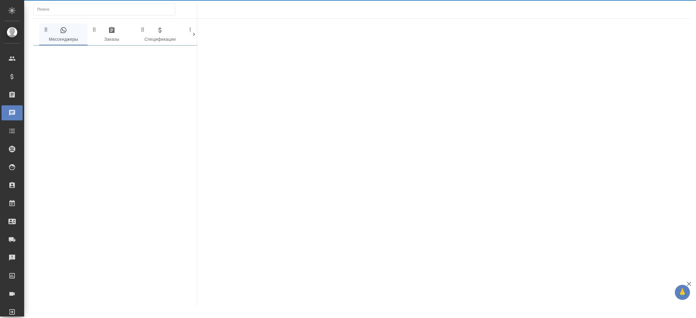  I want to click on span: Заказы, so click(112, 35).